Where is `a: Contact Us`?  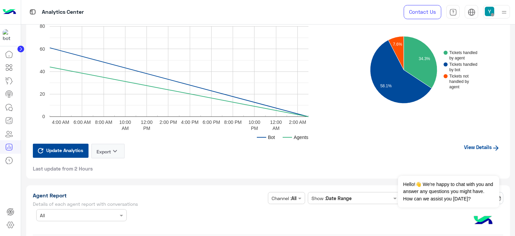 a: Contact Us is located at coordinates (422, 12).